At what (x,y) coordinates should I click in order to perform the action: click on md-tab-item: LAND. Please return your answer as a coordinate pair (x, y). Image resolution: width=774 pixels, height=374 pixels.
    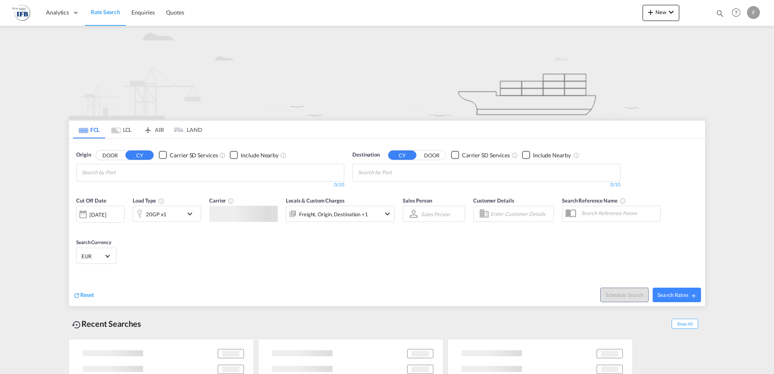
    Looking at the image, I should click on (186, 129).